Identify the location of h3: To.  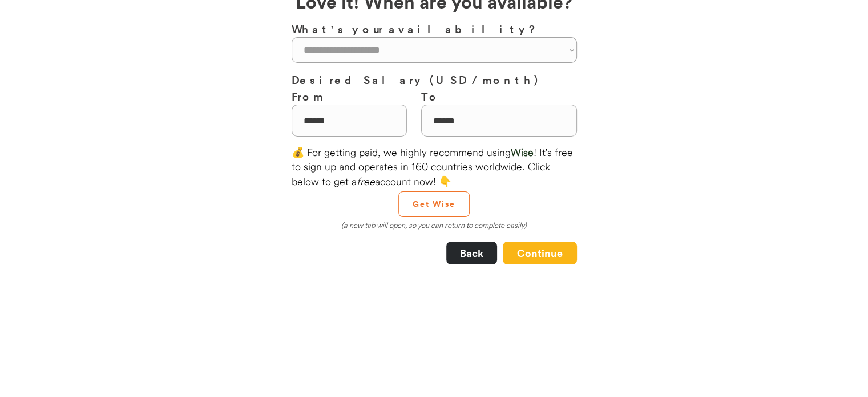
(499, 96).